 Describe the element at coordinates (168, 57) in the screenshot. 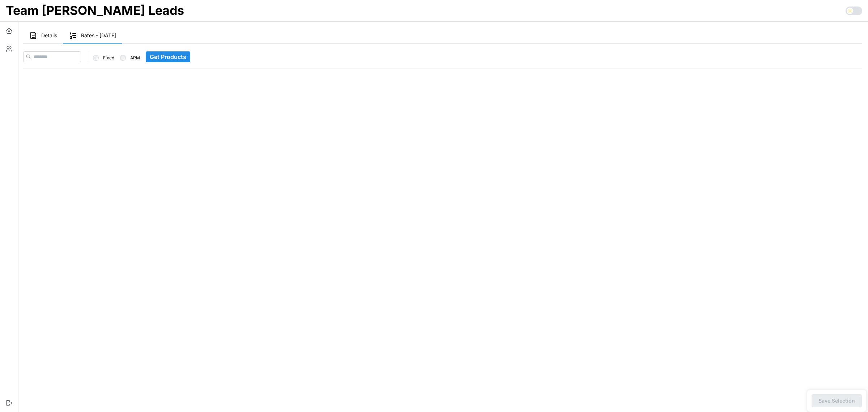

I see `span: Get Products` at that location.